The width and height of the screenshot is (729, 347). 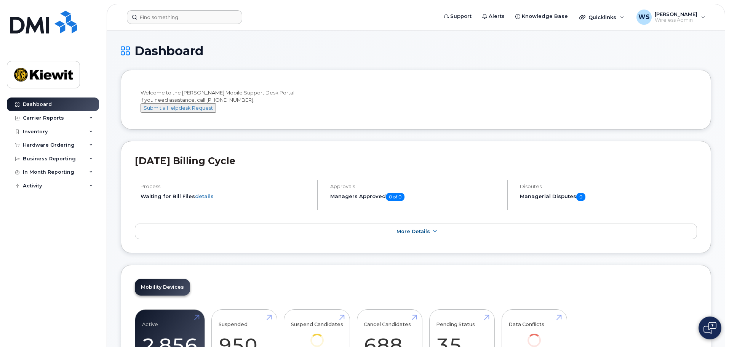 I want to click on a: Mobility Devices, so click(x=162, y=287).